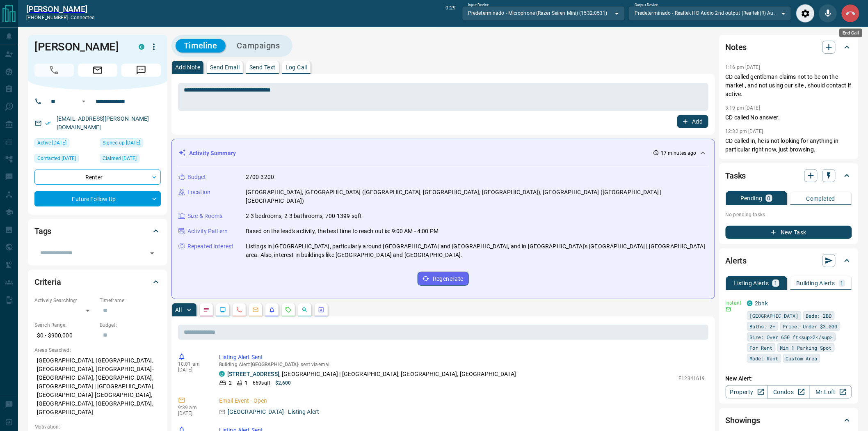  What do you see at coordinates (789, 85) in the screenshot?
I see `p: CD called gentleman claims not to be on the market , and not using our site , should contact if a...` at bounding box center [789, 85].